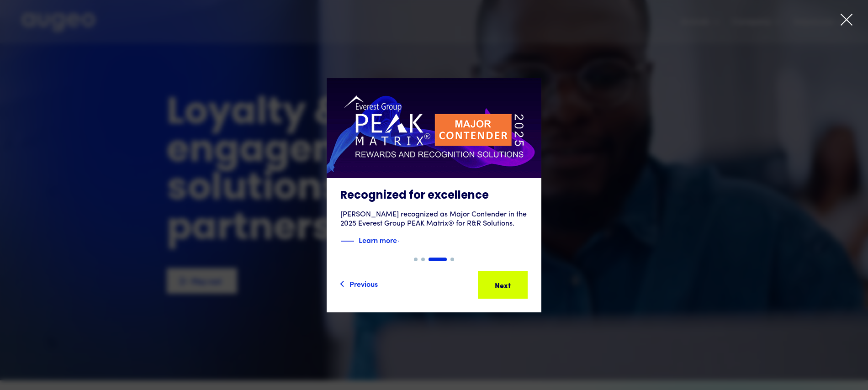  What do you see at coordinates (452, 259) in the screenshot?
I see `div: Show slide 4 of 4` at bounding box center [452, 259].